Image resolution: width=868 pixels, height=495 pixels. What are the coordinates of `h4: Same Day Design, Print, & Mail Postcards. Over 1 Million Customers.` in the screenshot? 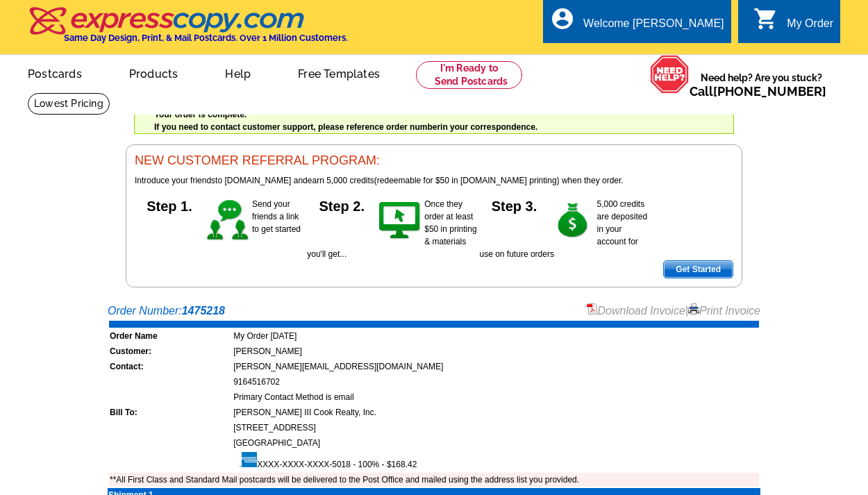 It's located at (205, 37).